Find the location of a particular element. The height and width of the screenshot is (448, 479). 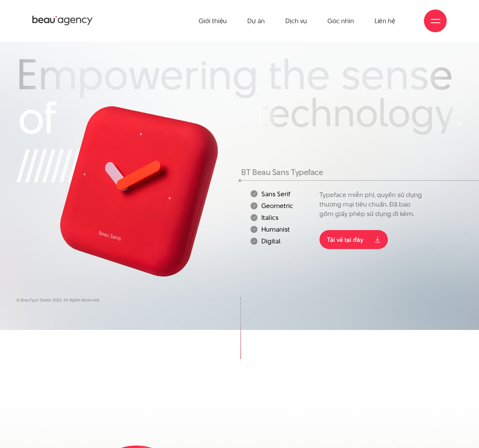

h2: technology. is located at coordinates (359, 115).